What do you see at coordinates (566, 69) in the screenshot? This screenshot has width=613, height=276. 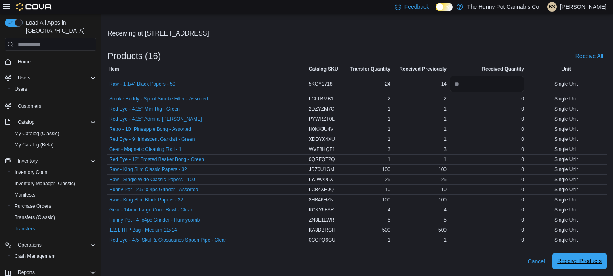 I see `button: Unit` at bounding box center [566, 69].